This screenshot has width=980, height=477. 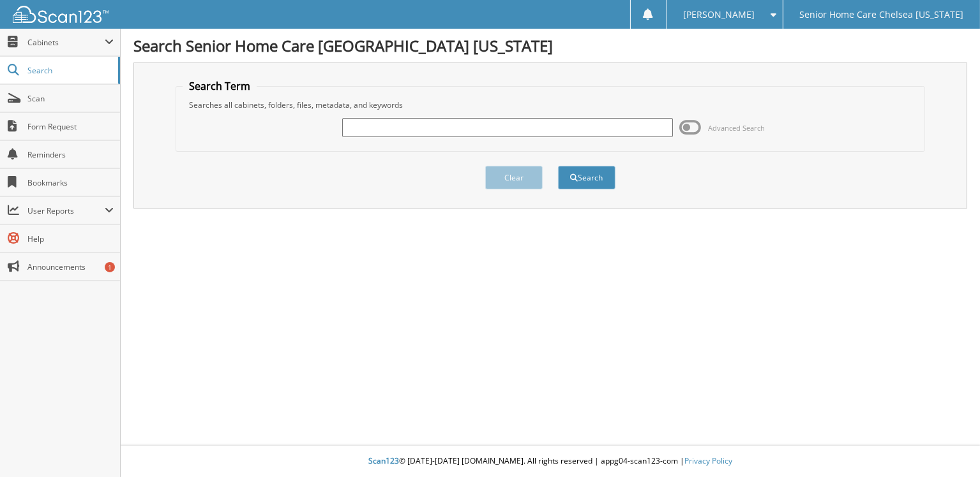 I want to click on span: Reminders, so click(x=70, y=155).